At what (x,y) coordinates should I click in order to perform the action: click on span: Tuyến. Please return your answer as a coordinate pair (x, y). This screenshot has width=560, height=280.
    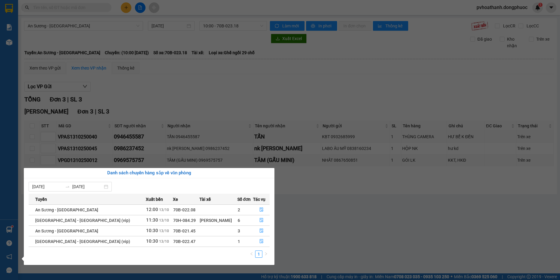
    Looking at the image, I should click on (41, 200).